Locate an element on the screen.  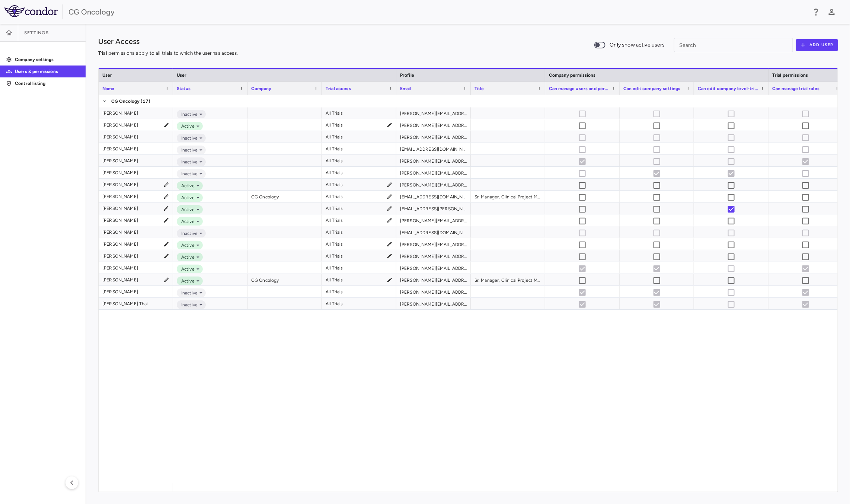
span: Can edit company level-trial info is located at coordinates (728, 89).